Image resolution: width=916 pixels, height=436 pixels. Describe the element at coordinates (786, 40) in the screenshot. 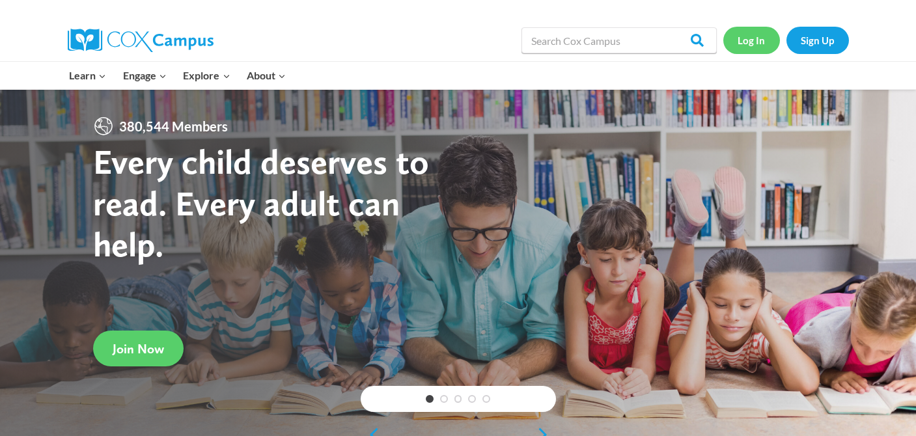

I see `nav: Secondary Navigation` at that location.